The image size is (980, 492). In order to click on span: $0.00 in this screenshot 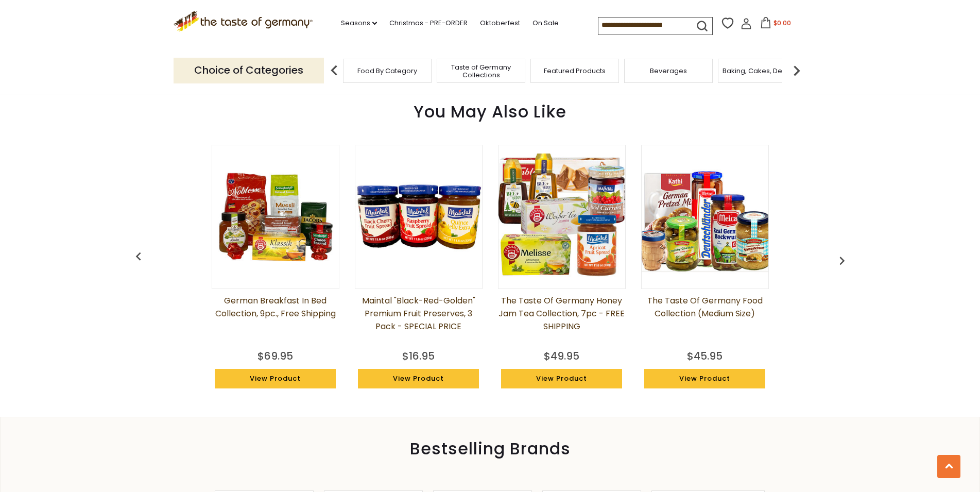, I will do `click(782, 23)`.